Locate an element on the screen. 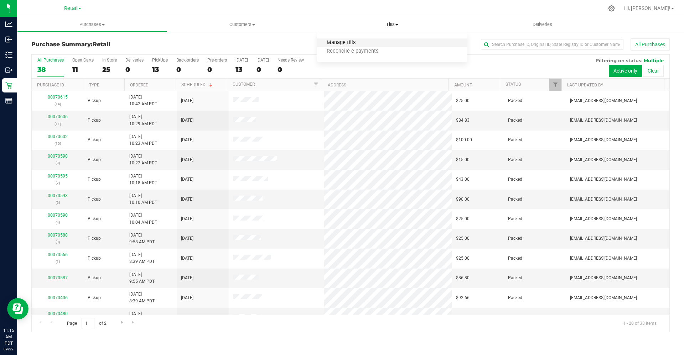 This screenshot has height=355, width=684. span: 1 - 20 of 38 items is located at coordinates (640, 324).